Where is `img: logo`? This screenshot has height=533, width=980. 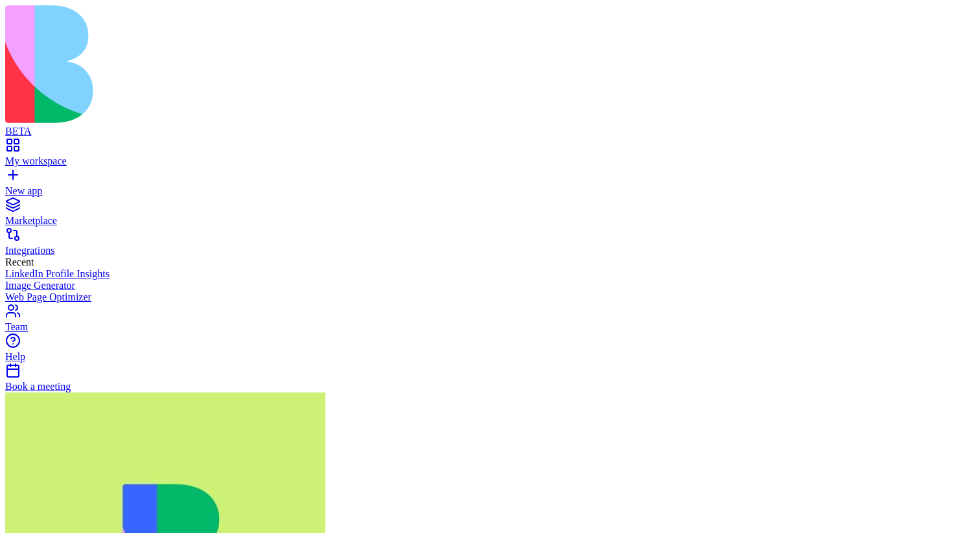 img: logo is located at coordinates (266, 65).